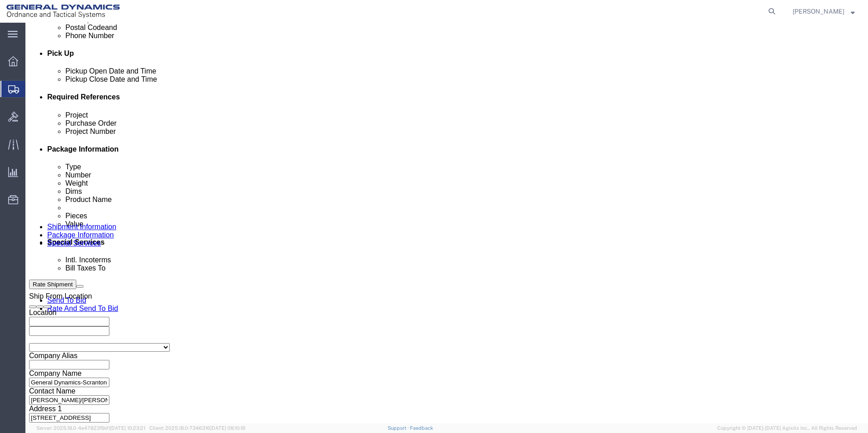  I want to click on a: Feedback, so click(421, 428).